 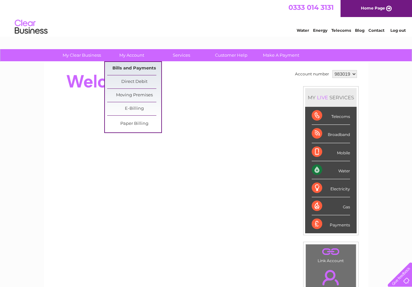 I want to click on td: Link Account, so click(x=331, y=254).